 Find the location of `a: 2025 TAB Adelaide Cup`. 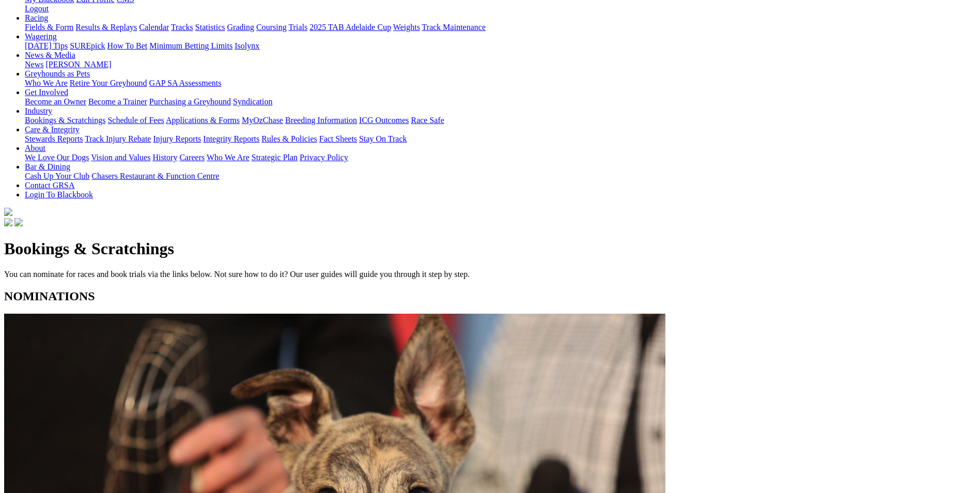

a: 2025 TAB Adelaide Cup is located at coordinates (350, 27).